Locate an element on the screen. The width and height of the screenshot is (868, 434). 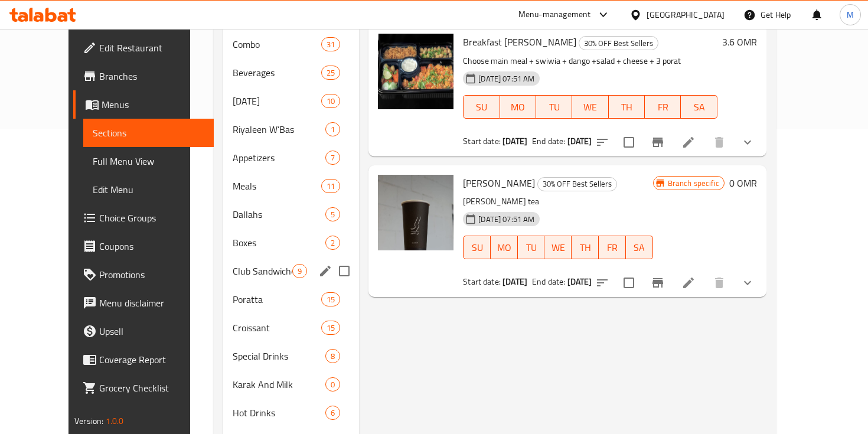
div: Appetizers7 is located at coordinates (291, 158).